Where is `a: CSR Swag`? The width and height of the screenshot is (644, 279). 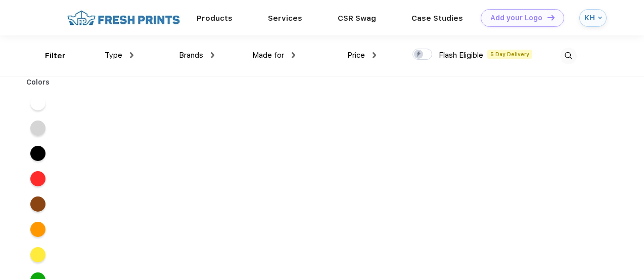 a: CSR Swag is located at coordinates (357, 18).